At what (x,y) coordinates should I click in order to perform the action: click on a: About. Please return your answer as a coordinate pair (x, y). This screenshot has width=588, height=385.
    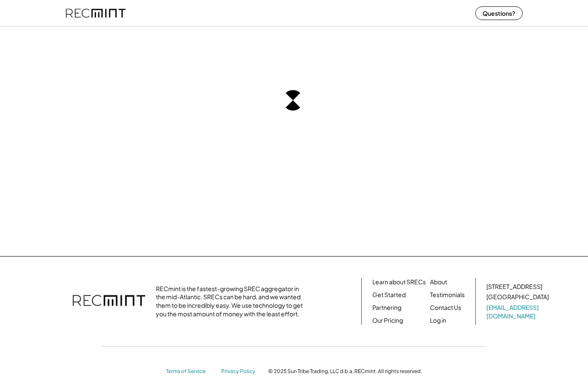
    Looking at the image, I should click on (439, 282).